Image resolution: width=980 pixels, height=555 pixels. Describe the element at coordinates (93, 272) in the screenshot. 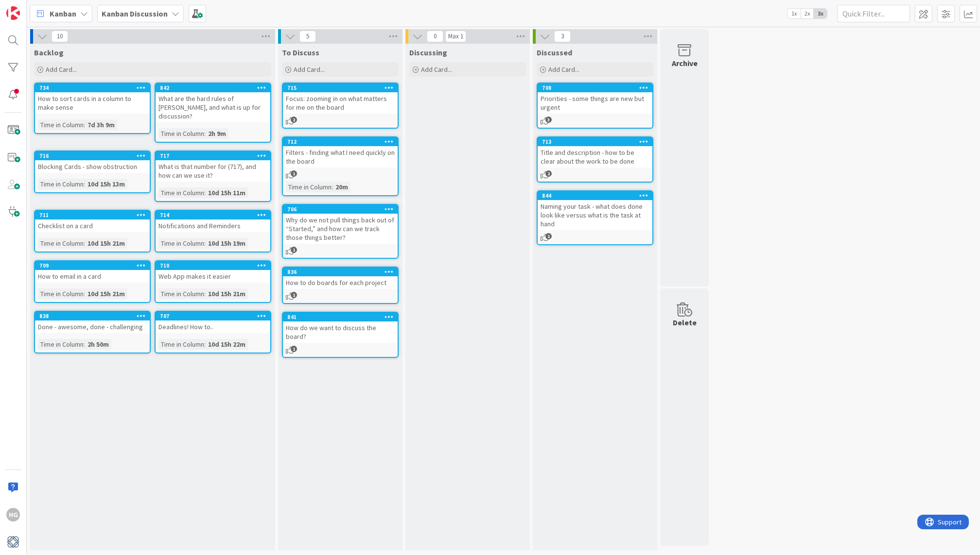

I see `div: 709How to email in a card` at that location.